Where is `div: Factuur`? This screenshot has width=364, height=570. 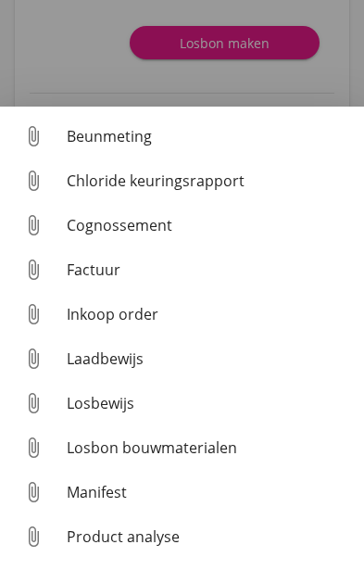
div: Factuur is located at coordinates (208, 270).